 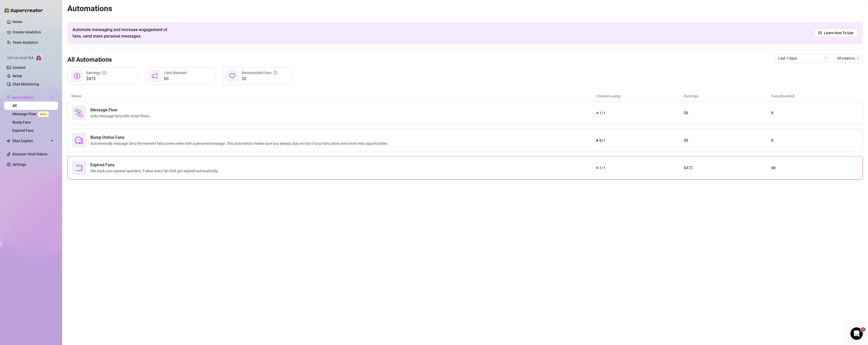 What do you see at coordinates (121, 110) in the screenshot?
I see `span: Message Flow` at bounding box center [121, 110].